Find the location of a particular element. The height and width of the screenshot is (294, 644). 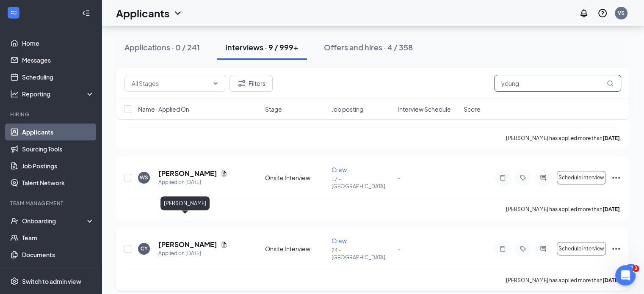

svg: Collapse is located at coordinates (86, 13).